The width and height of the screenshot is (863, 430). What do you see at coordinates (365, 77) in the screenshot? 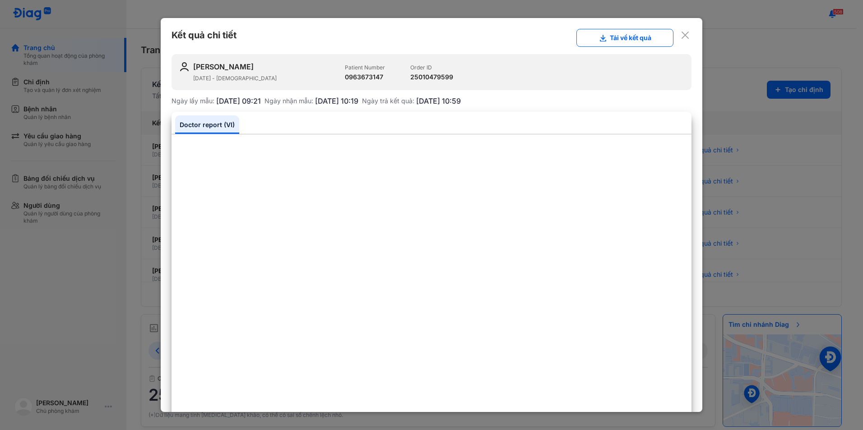
I see `h3: 0963673147` at bounding box center [365, 77].